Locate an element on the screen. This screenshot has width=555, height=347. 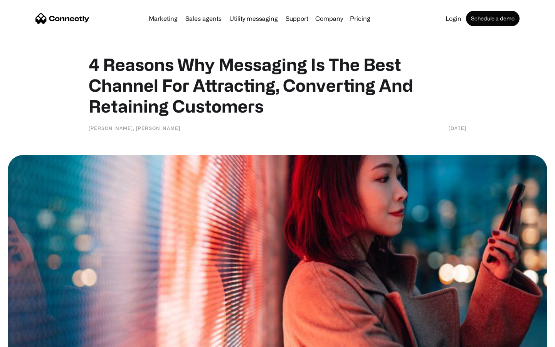
ul: Language list is located at coordinates (31, 339).